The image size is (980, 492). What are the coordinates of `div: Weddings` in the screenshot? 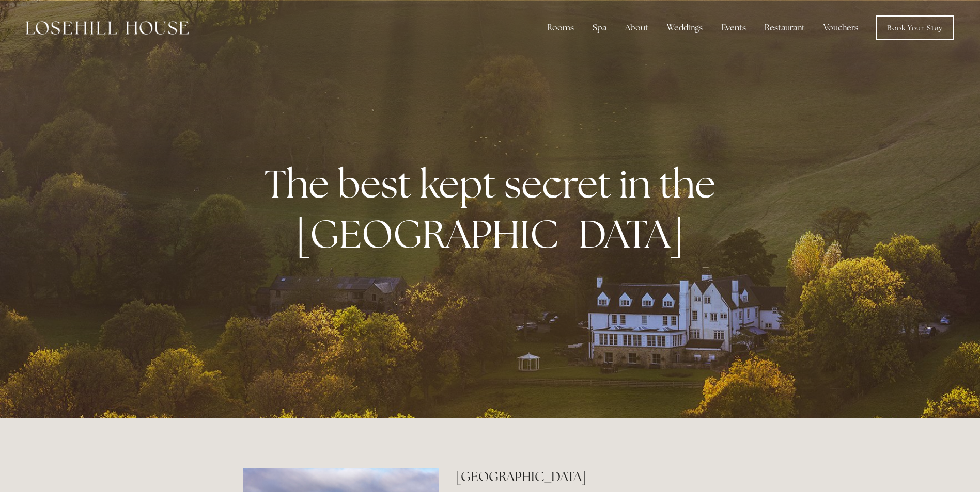 It's located at (684, 28).